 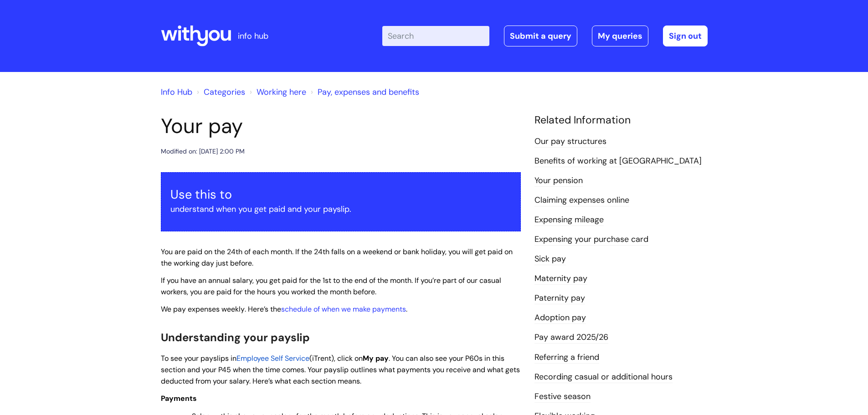 What do you see at coordinates (582, 201) in the screenshot?
I see `a: Claiming expenses online` at bounding box center [582, 201].